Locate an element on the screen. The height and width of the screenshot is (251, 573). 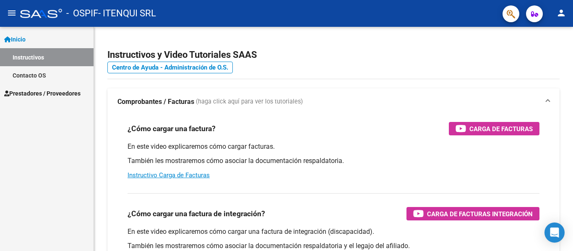
div: Open Intercom Messenger is located at coordinates (554, 233).